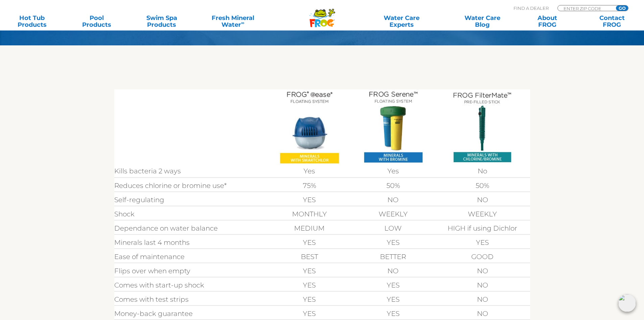  I want to click on td: Reduces chlorine or bromine use*, so click(191, 185).